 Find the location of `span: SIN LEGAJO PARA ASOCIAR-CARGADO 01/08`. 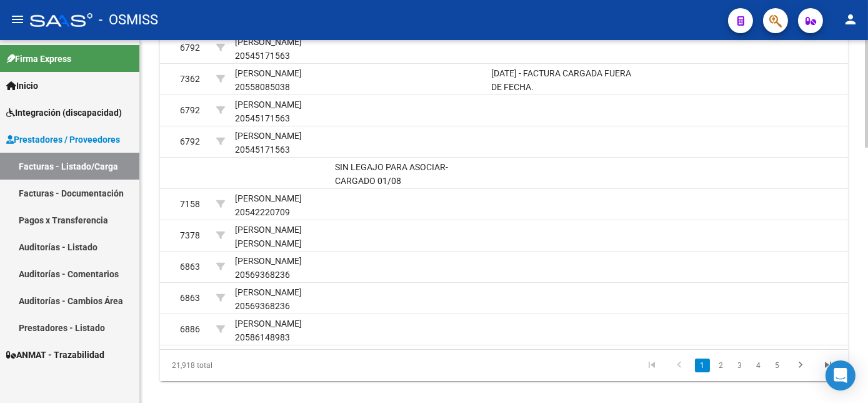

span: SIN LEGAJO PARA ASOCIAR-CARGADO 01/08 is located at coordinates (391, 174).